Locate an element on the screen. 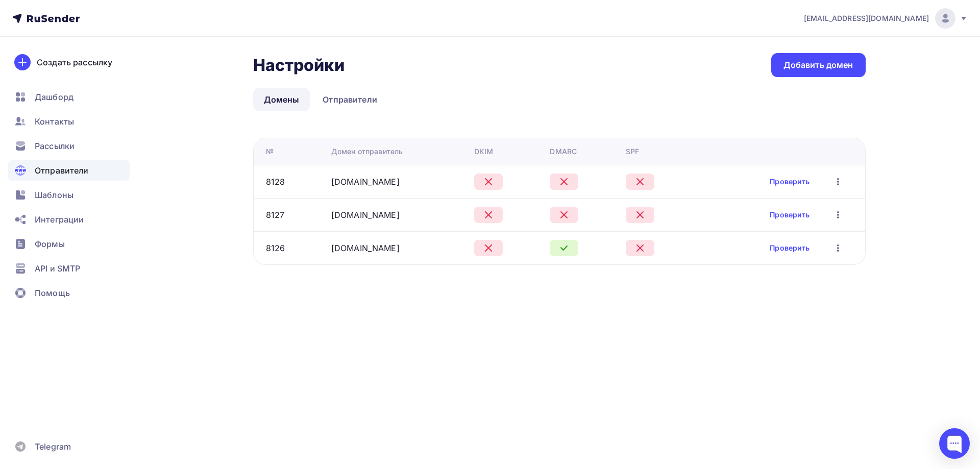  a: Домены is located at coordinates (282, 100).